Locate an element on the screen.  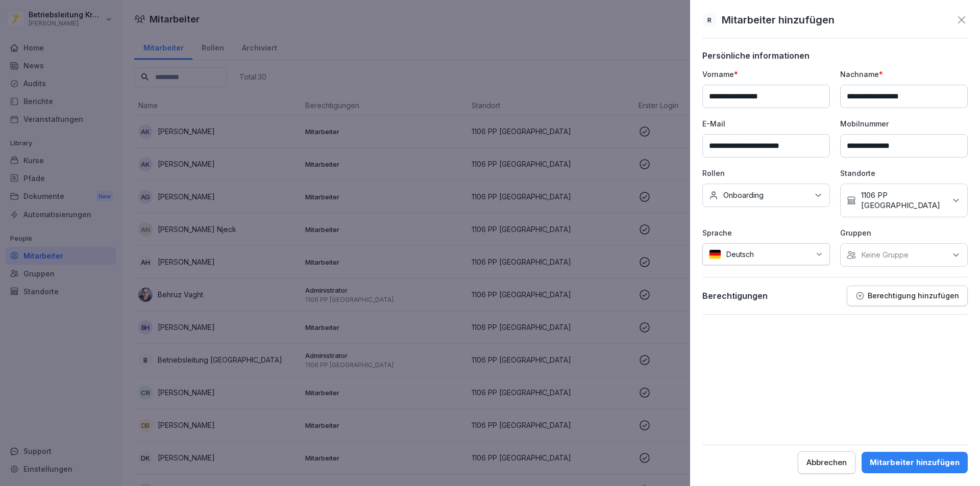
p: Nachname is located at coordinates (904, 74).